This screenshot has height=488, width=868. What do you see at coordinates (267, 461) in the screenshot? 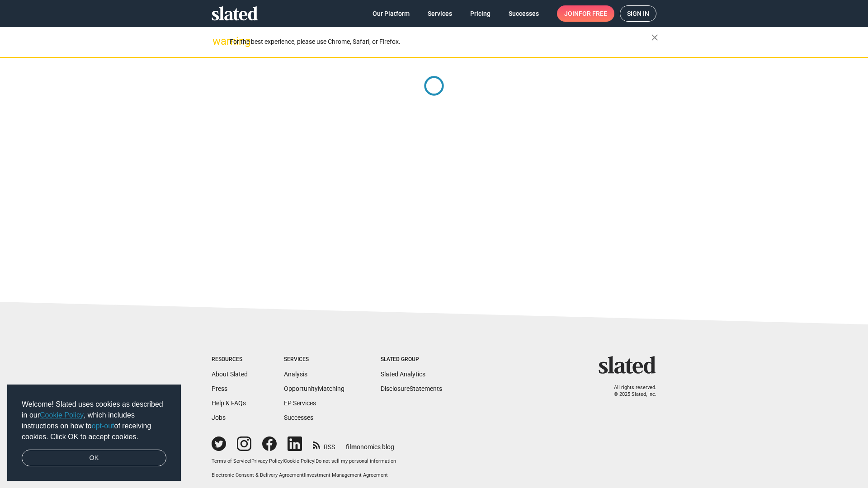
I see `a: Privacy Policy` at bounding box center [267, 461].